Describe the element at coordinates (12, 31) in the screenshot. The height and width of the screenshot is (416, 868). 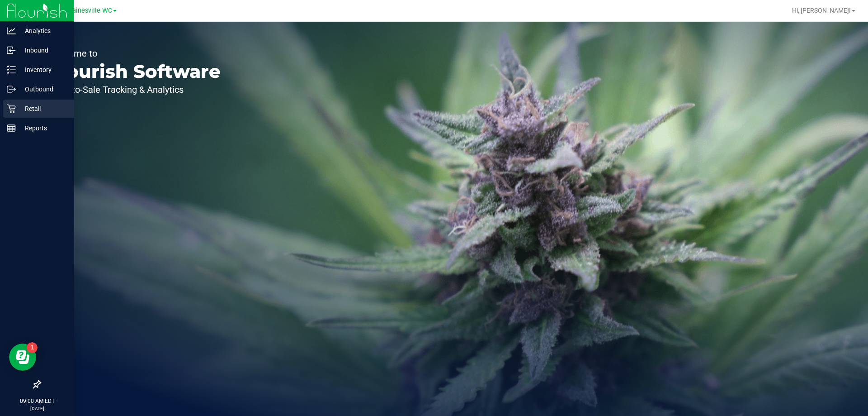
I see `inline-svg: Analytics` at that location.